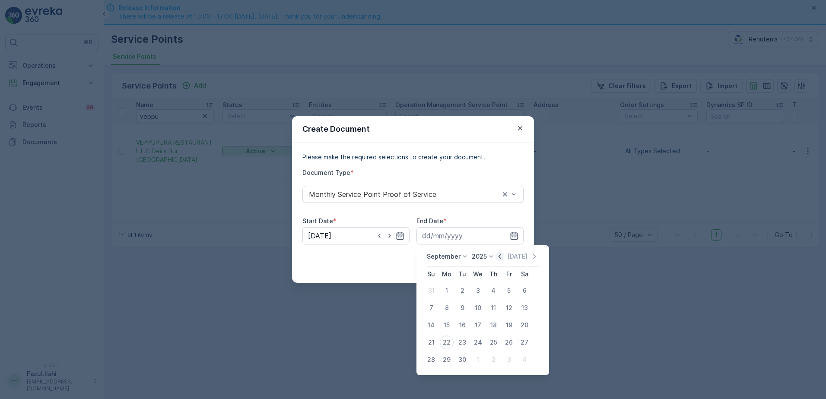 The width and height of the screenshot is (826, 399). I want to click on p: Create Document, so click(336, 129).